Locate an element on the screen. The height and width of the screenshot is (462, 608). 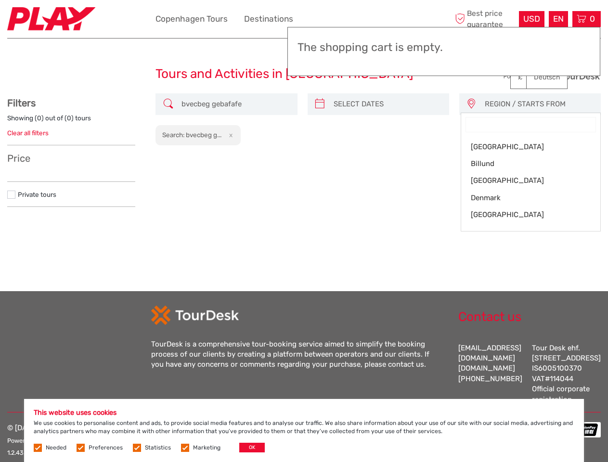
a: Private tours is located at coordinates (37, 195).